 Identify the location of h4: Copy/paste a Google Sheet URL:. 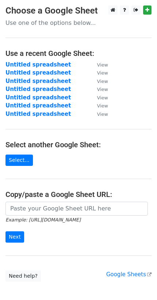
(78, 194).